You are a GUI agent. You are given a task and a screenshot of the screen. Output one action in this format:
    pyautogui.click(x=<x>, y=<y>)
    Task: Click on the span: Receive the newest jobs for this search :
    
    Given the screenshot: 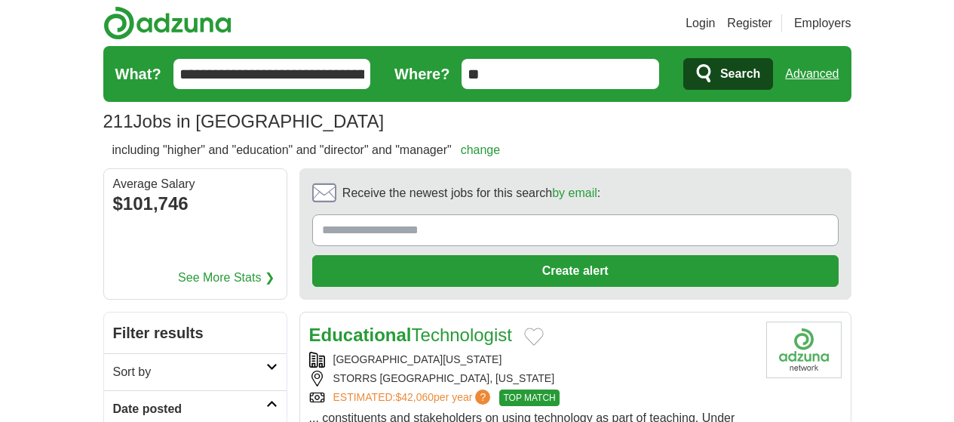 What is the action you would take?
    pyautogui.click(x=472, y=193)
    